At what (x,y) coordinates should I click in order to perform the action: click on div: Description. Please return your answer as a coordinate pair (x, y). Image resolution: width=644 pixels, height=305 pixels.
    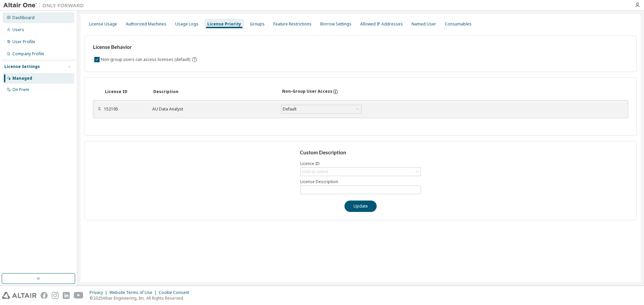
    Looking at the image, I should click on (214, 92).